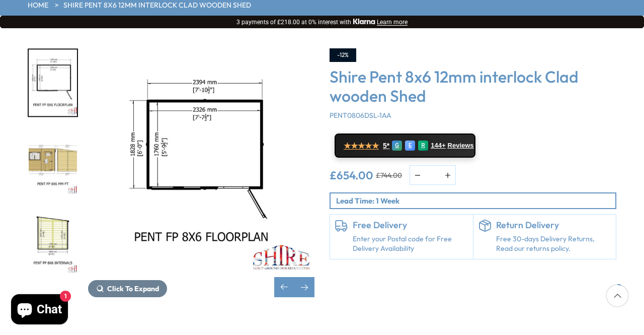 This screenshot has width=644, height=335. What do you see at coordinates (53, 240) in the screenshot?
I see `img: 8X6PENTFPINTERNALS_1c77cbce-2264-4ec1-9960-073423b977e1_200x200.jpg` at bounding box center [53, 240].